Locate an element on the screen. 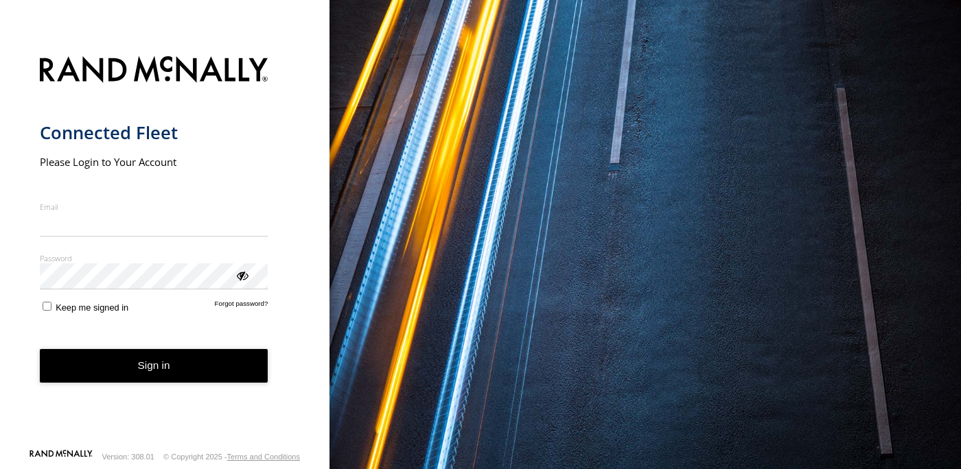 The height and width of the screenshot is (469, 961). span: Keep me signed in is located at coordinates (92, 307).